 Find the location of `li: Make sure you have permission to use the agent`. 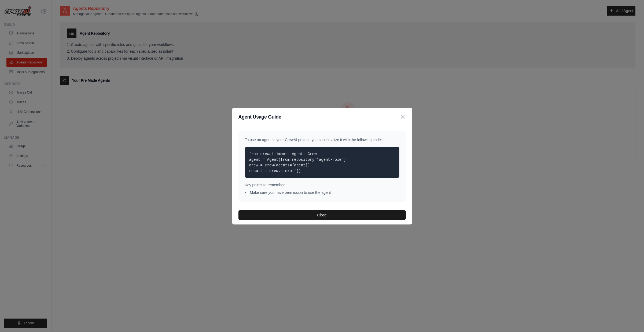

li: Make sure you have permission to use the agent is located at coordinates (322, 192).